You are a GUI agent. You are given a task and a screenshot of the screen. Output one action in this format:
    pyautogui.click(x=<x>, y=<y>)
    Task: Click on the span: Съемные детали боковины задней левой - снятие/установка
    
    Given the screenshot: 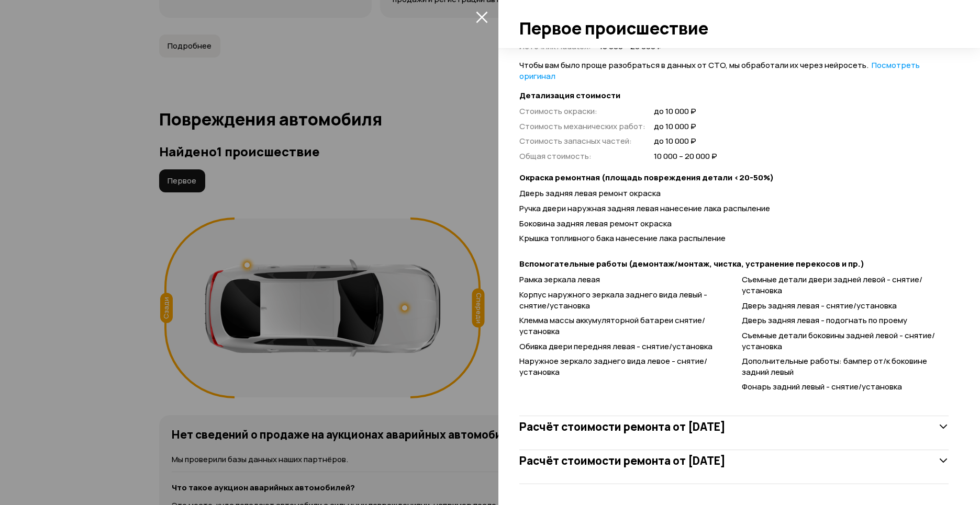 What is the action you would take?
    pyautogui.click(x=838, y=341)
    